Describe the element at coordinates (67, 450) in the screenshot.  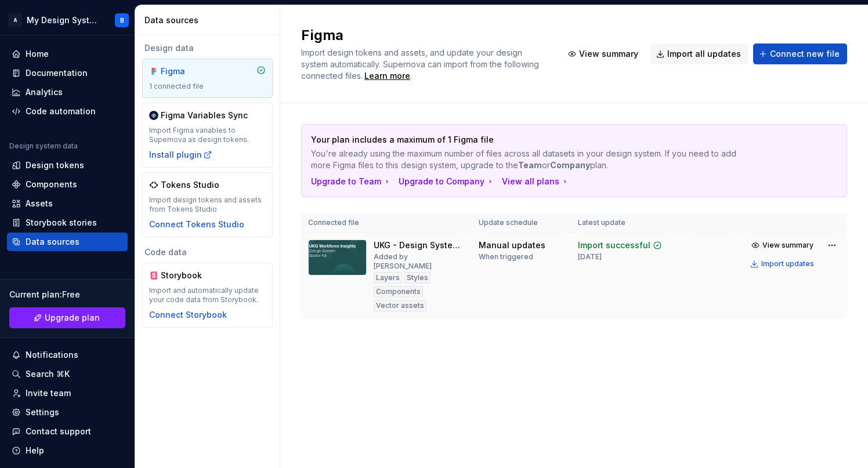
I see `button: Help` at that location.